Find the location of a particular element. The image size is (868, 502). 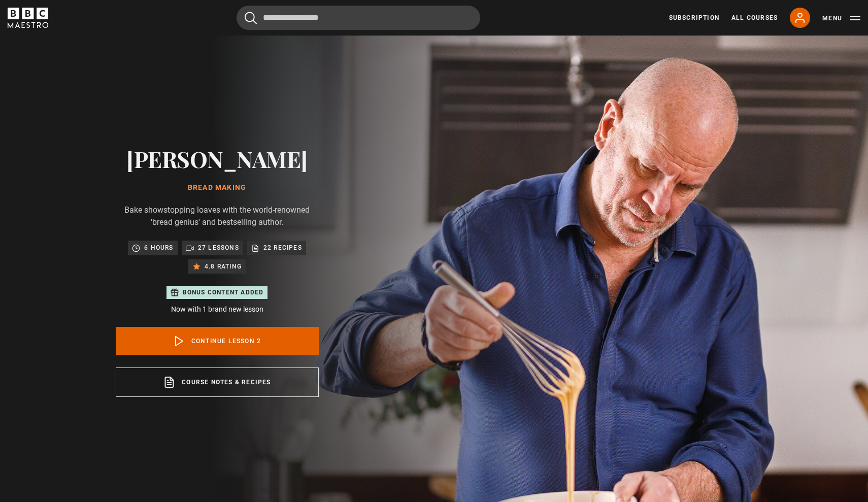

p: Now with 1 brand new lesson is located at coordinates (218, 309).